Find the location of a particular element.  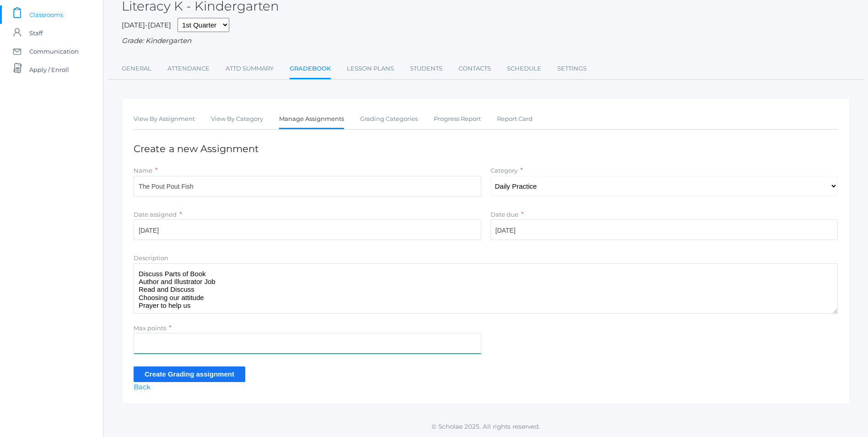

label: Category is located at coordinates (504, 170).